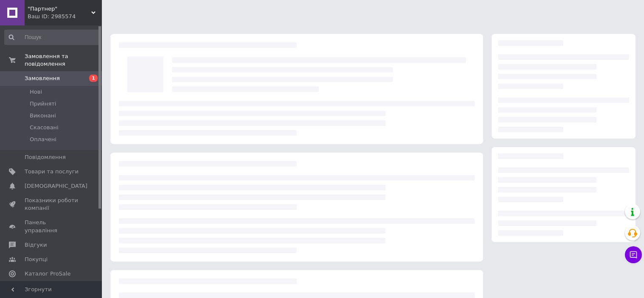 Image resolution: width=644 pixels, height=298 pixels. What do you see at coordinates (59, 9) in the screenshot?
I see `span: "Партнер"` at bounding box center [59, 9].